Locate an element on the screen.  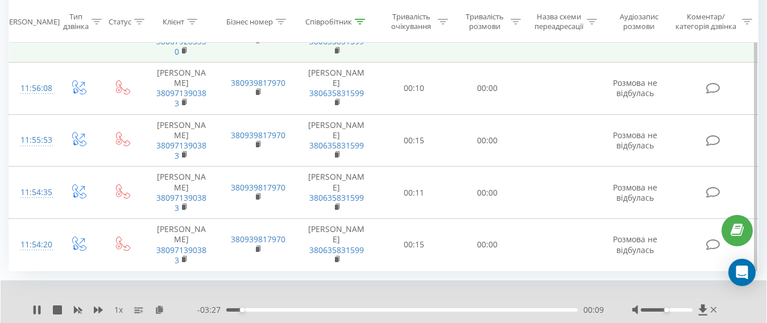
div: Назва схеми переадресації is located at coordinates (559, 22).